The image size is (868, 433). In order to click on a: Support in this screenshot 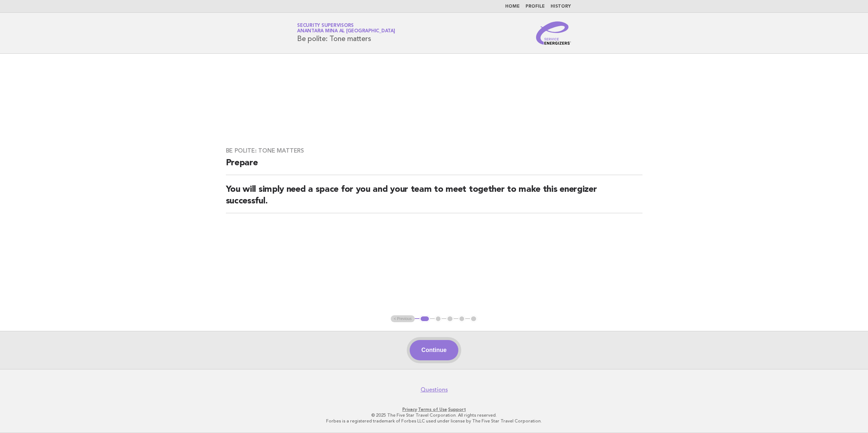, I will do `click(457, 409)`.